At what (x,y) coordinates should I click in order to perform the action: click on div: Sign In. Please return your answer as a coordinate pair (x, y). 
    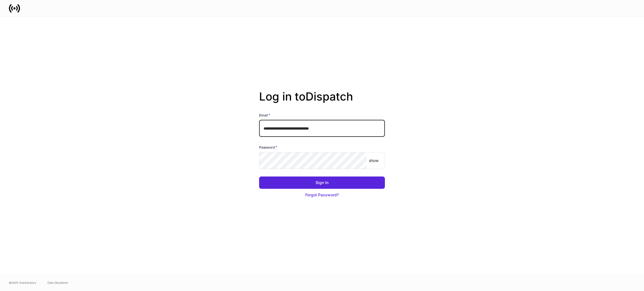
    Looking at the image, I should click on (322, 183).